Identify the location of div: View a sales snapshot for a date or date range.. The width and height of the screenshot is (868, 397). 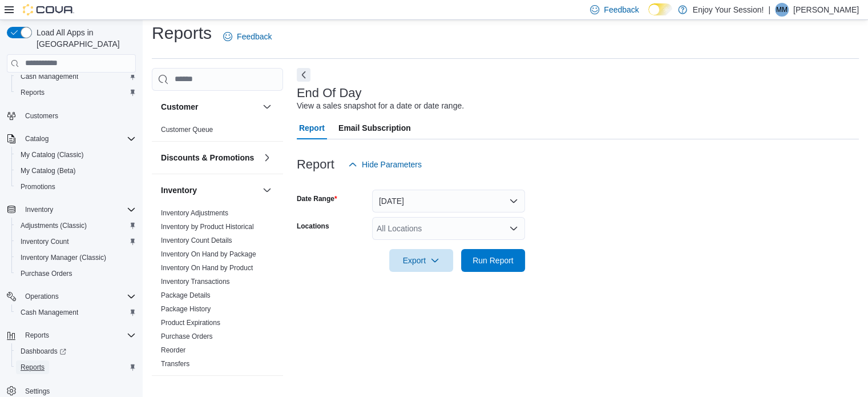
(380, 105).